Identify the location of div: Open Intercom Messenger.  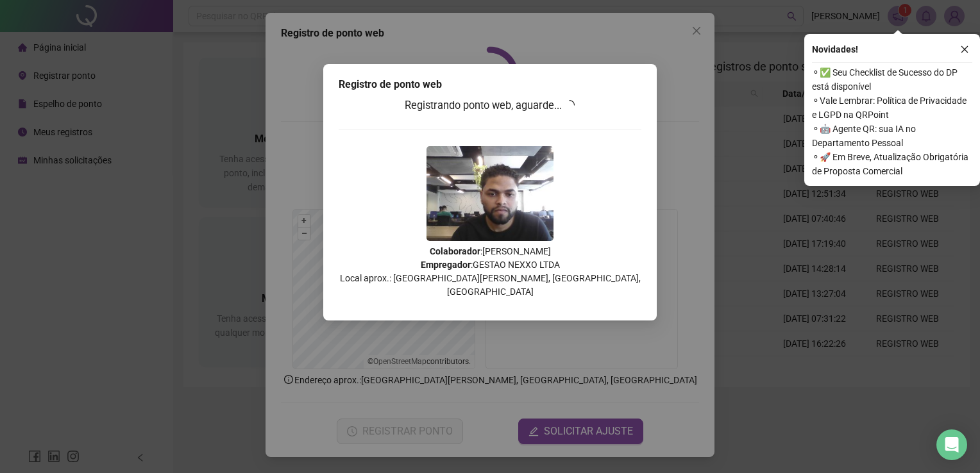
(952, 445).